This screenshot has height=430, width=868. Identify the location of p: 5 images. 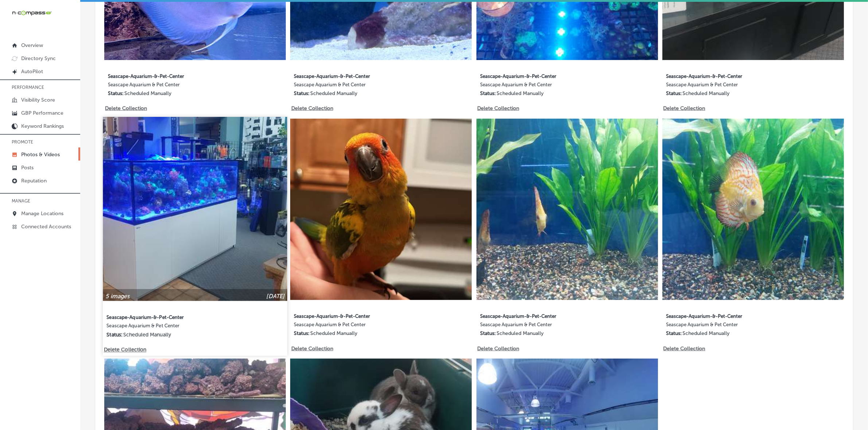
(118, 296).